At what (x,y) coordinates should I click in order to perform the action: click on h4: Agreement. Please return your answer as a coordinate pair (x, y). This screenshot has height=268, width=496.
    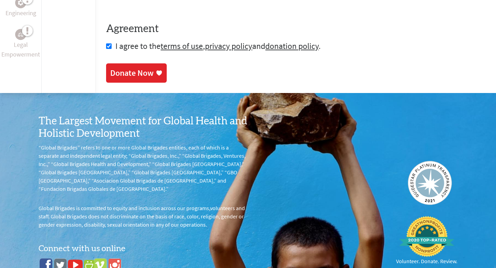
    Looking at the image, I should click on (296, 29).